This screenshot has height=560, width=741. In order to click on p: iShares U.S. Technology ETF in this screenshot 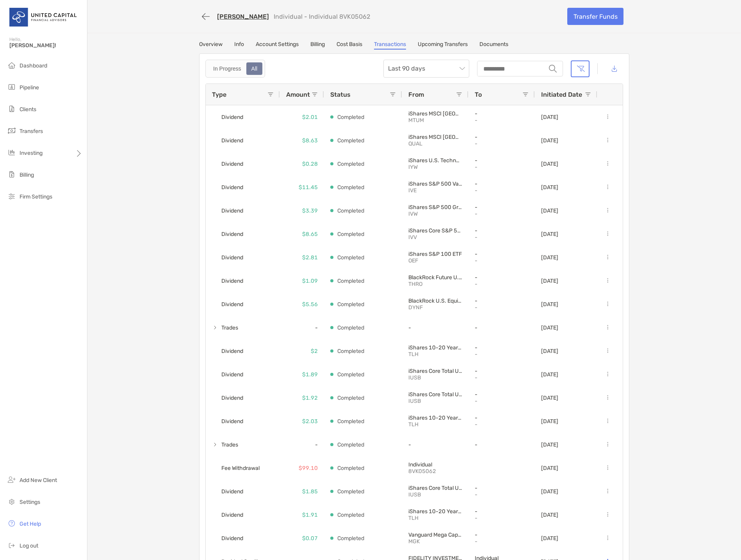, I will do `click(435, 160)`.